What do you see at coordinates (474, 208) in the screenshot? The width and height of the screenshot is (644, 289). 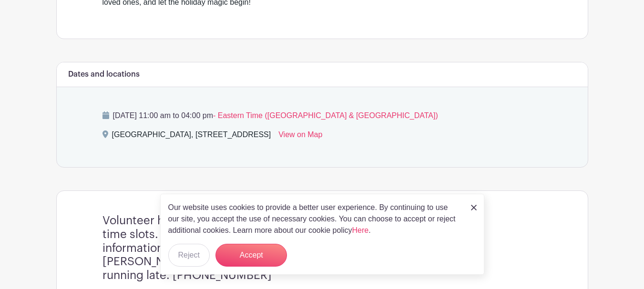 I see `img: close_button-5f87c8562297e5c2d7936805f587ecaba9071eb48480494691a3f1689db116b3.svg` at bounding box center [474, 208].